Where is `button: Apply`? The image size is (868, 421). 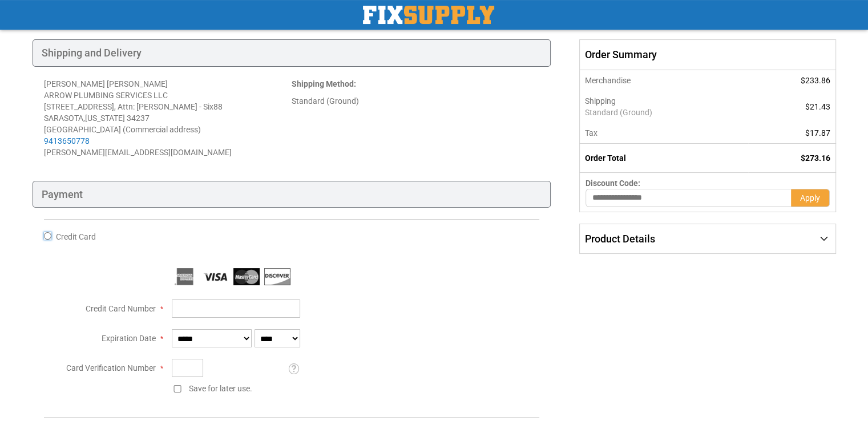
button: Apply is located at coordinates (810, 198).